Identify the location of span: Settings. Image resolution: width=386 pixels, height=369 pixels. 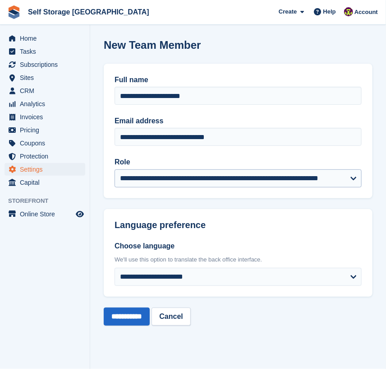
(47, 169).